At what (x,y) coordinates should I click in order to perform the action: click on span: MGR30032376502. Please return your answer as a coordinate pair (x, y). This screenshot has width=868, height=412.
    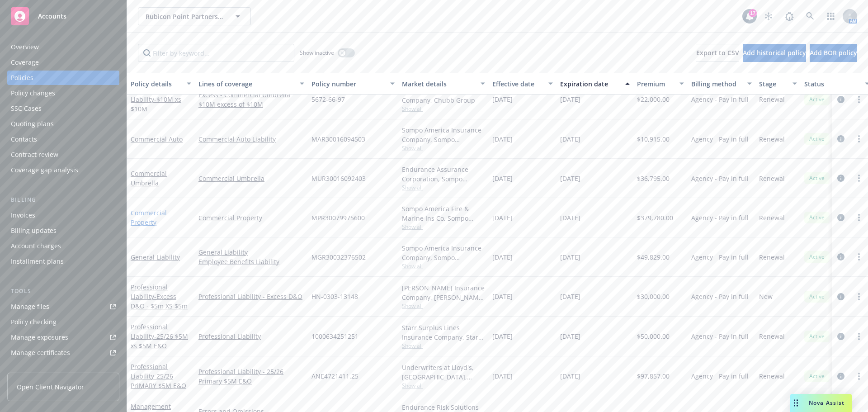
    Looking at the image, I should click on (338, 257).